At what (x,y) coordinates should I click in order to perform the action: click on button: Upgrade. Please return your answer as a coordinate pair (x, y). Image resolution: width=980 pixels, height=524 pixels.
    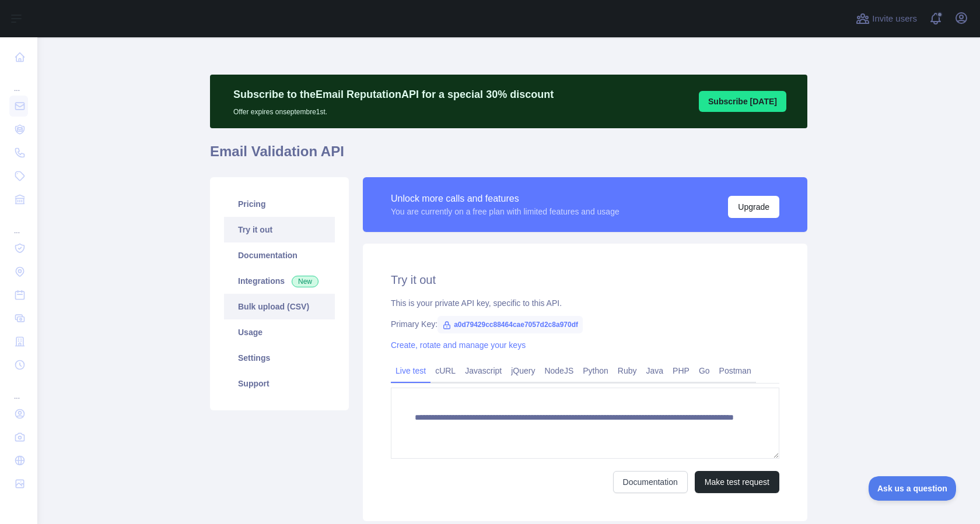
    Looking at the image, I should click on (754, 207).